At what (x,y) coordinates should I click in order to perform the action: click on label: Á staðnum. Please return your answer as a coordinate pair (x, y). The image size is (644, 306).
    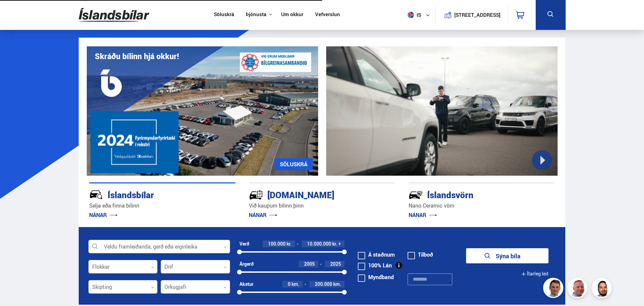
    Looking at the image, I should click on (376, 254).